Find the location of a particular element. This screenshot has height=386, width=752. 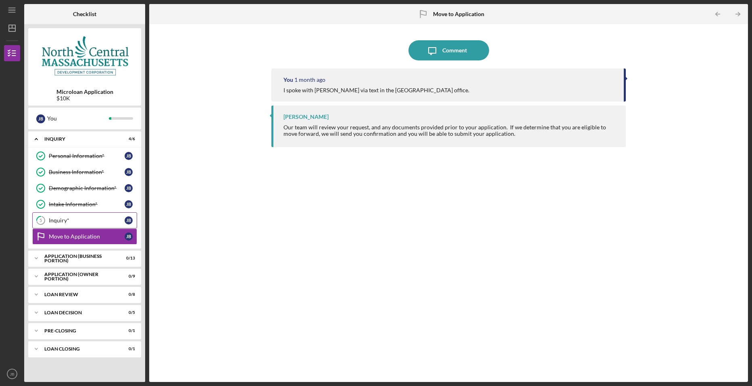

div: 0 / 5 is located at coordinates (128, 313).